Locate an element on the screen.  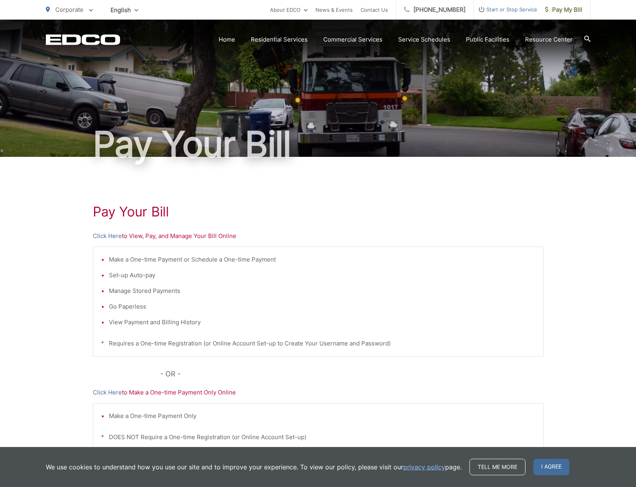
a: Public Facilities is located at coordinates (488, 40).